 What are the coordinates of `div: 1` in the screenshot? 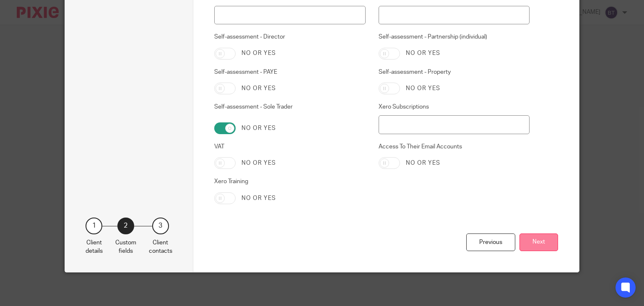 It's located at (94, 226).